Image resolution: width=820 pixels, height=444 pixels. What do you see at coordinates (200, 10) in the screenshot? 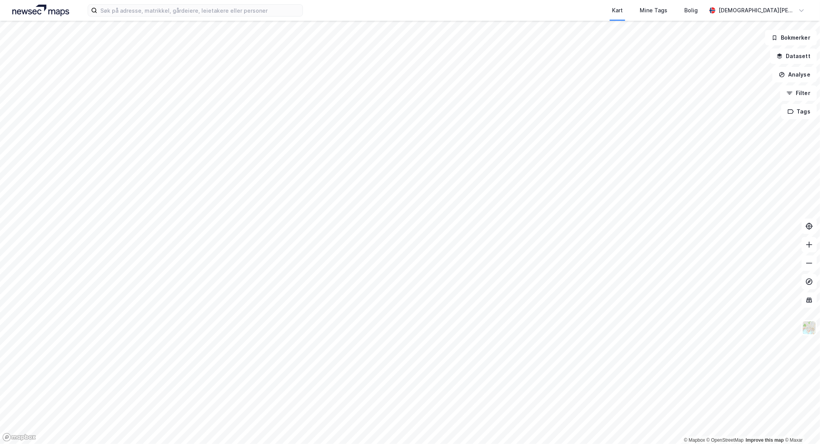
I see `input: Søk på adresse, matrikkel, gårdeiere, leietakere eller personer` at bounding box center [200, 10].